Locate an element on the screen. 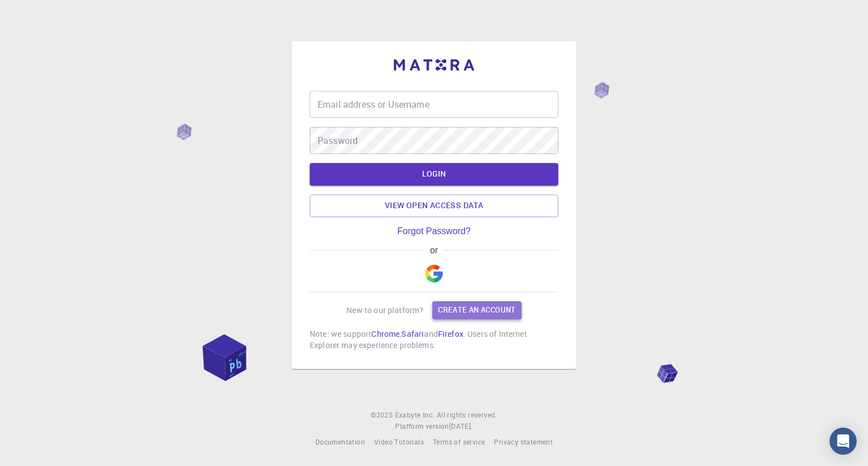 This screenshot has height=466, width=868. p: Note: we support , and . Users of Internet Explorer may experience problems. is located at coordinates (434, 340).